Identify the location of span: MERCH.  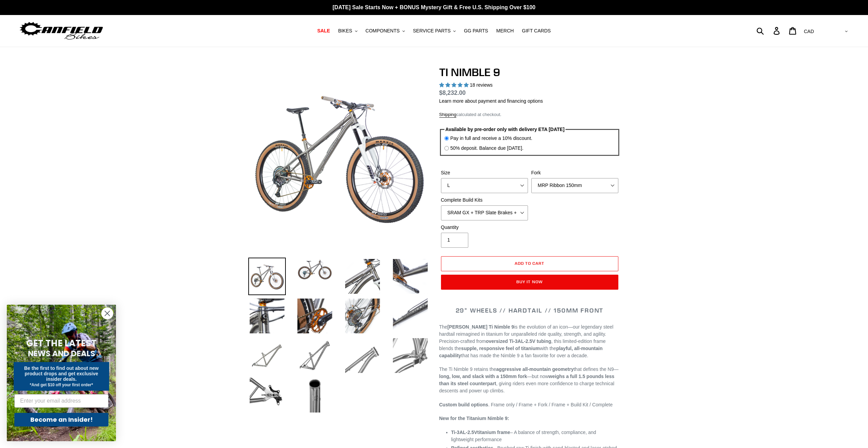
(504, 31).